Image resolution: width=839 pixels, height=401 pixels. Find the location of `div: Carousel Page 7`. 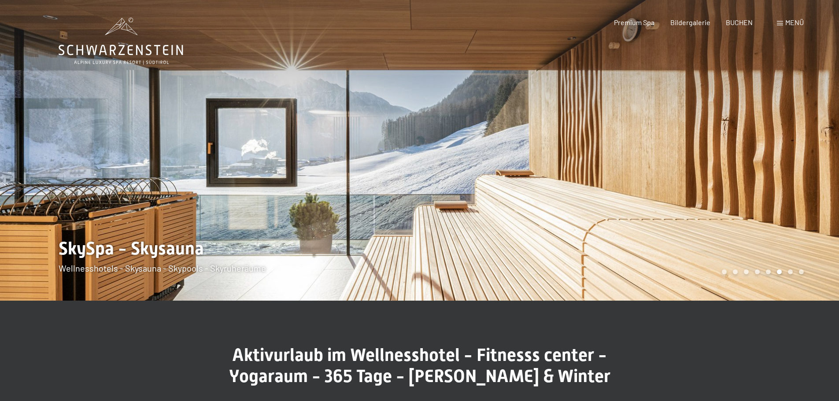

div: Carousel Page 7 is located at coordinates (790, 272).